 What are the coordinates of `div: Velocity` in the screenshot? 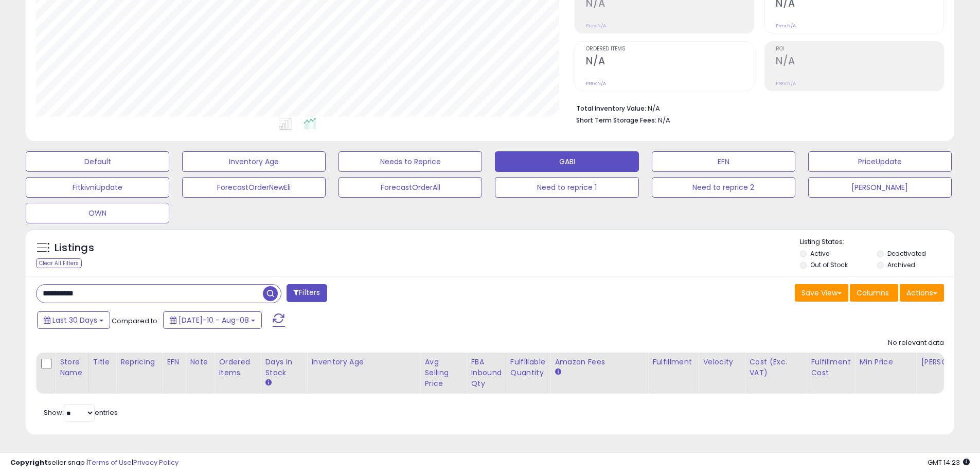 It's located at (721, 362).